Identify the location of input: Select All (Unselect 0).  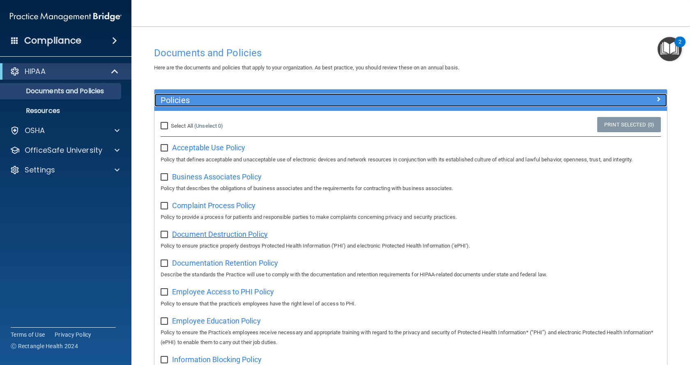
(165, 126).